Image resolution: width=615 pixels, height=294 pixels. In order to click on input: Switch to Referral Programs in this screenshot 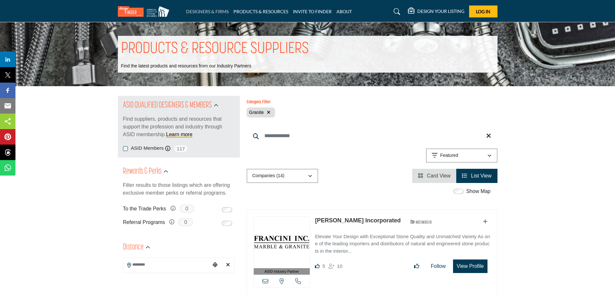, I will do `click(227, 223)`.